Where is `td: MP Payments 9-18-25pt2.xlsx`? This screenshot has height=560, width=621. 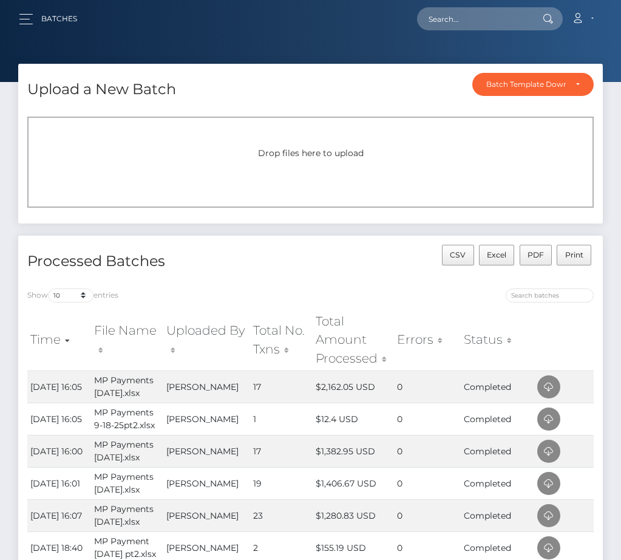 td: MP Payments 9-18-25pt2.xlsx is located at coordinates (127, 418).